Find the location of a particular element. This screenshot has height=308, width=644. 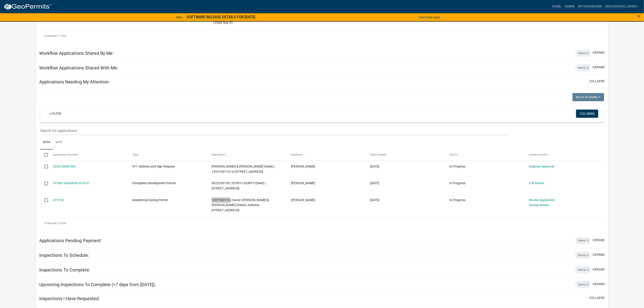

a: View is located at coordinates (179, 17).